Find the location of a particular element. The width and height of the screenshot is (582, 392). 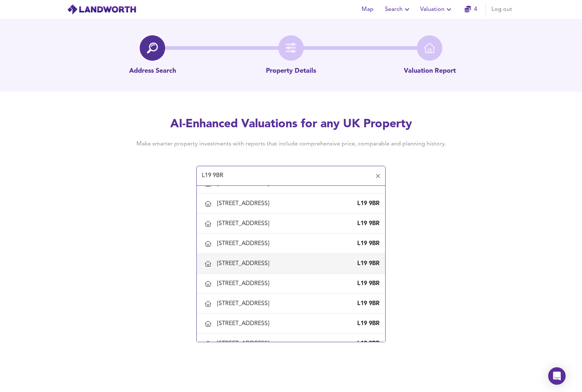

span: Valuation is located at coordinates (436, 10).